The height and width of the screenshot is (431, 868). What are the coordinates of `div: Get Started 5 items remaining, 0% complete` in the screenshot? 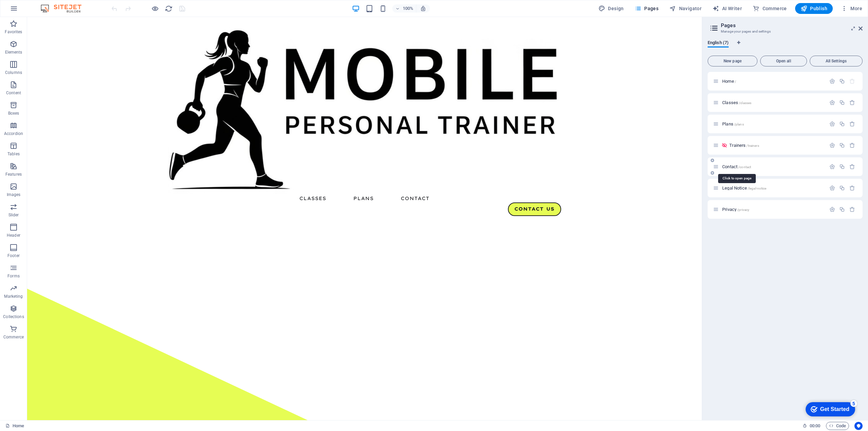 It's located at (30, 11).